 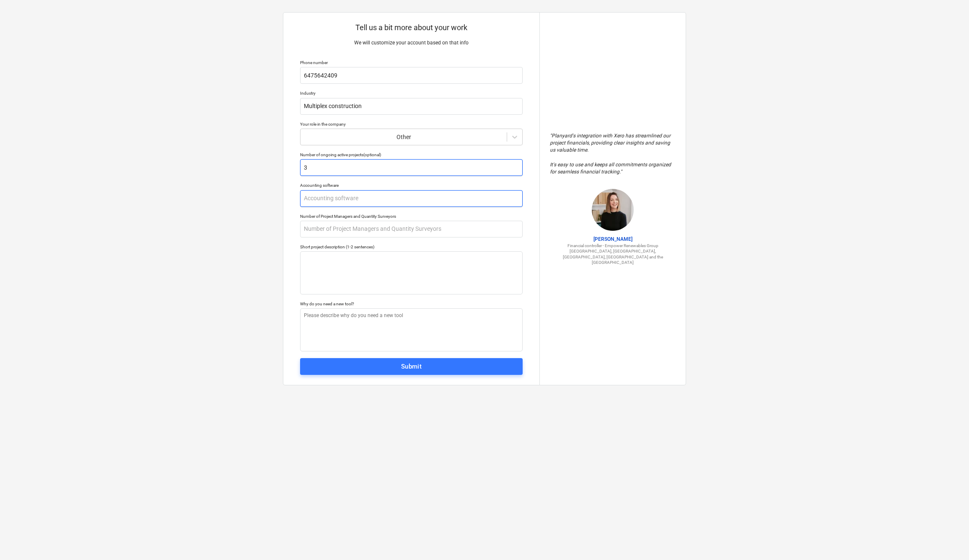 What do you see at coordinates (411, 366) in the screenshot?
I see `div: Submit` at bounding box center [411, 366].